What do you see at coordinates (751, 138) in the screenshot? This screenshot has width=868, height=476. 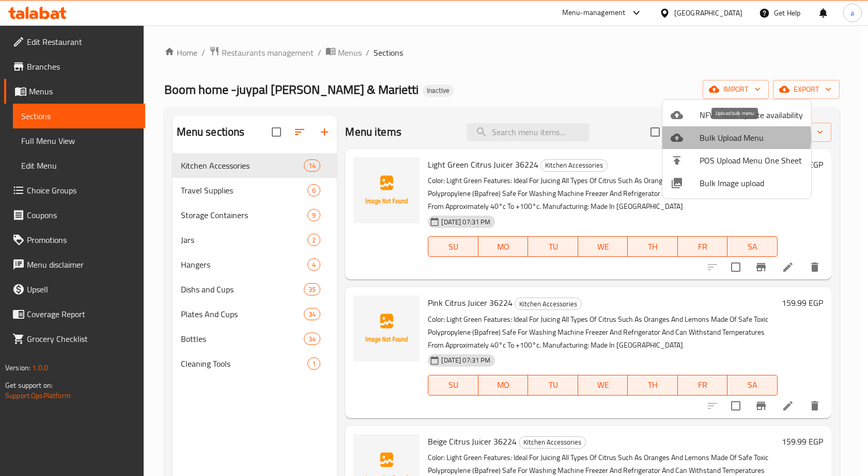 I see `span: Bulk Upload Menu` at bounding box center [751, 138].